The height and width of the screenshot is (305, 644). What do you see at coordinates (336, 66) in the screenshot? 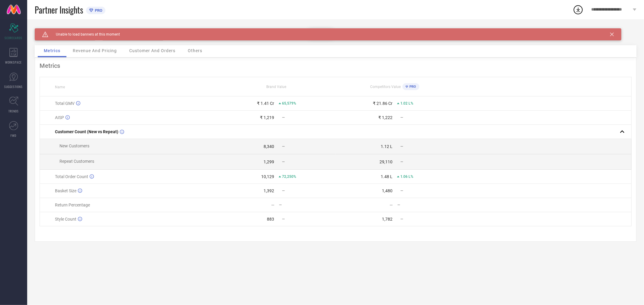
I see `div: Metrics` at bounding box center [336, 66].